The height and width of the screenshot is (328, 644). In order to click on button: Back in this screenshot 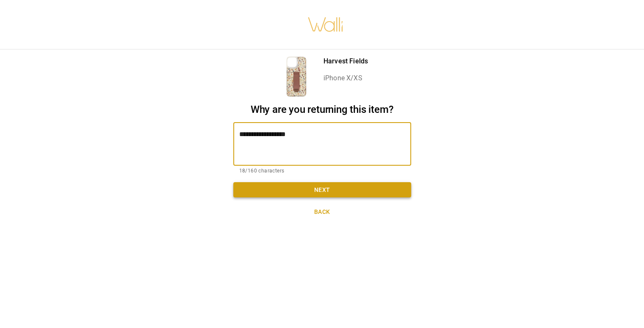, I will do `click(322, 212)`.